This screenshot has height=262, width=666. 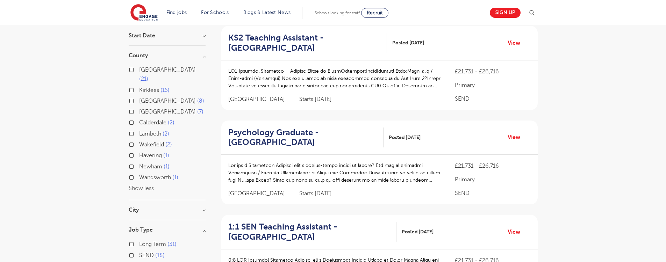 I want to click on input: SEND 18, so click(x=141, y=255).